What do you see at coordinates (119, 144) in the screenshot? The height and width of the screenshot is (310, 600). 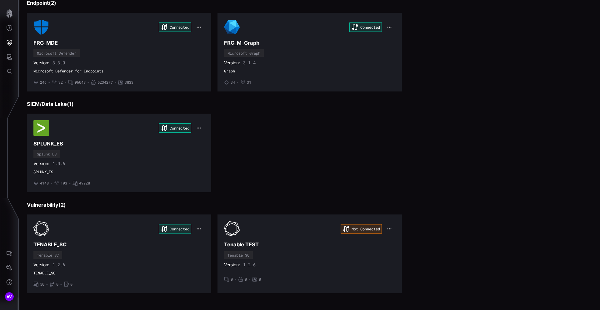 I see `h3: SPLUNK_ES` at bounding box center [119, 144].